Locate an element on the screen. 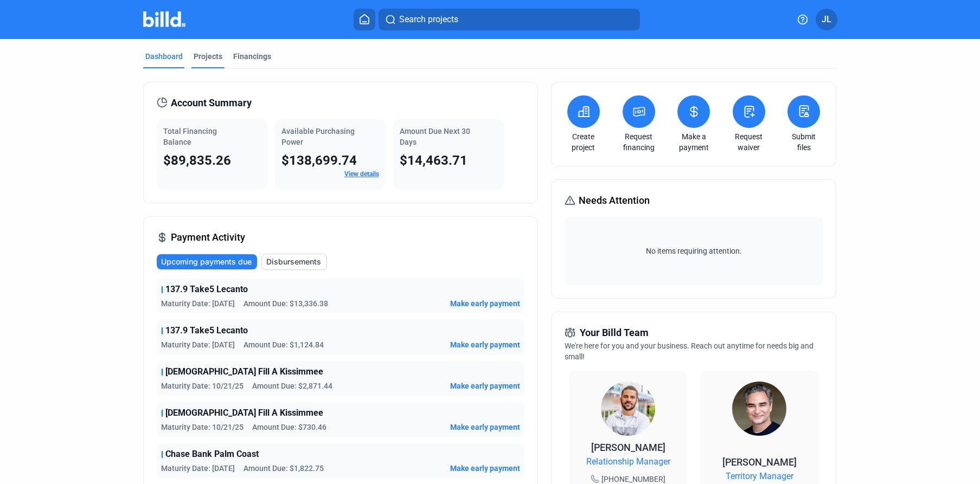 Image resolution: width=980 pixels, height=484 pixels. a: Make a payment is located at coordinates (693, 142).